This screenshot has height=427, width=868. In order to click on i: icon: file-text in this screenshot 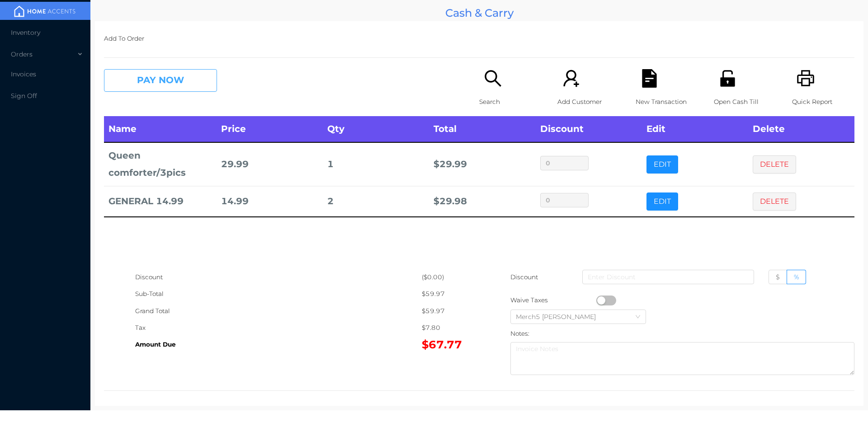, I will do `click(649, 79)`.